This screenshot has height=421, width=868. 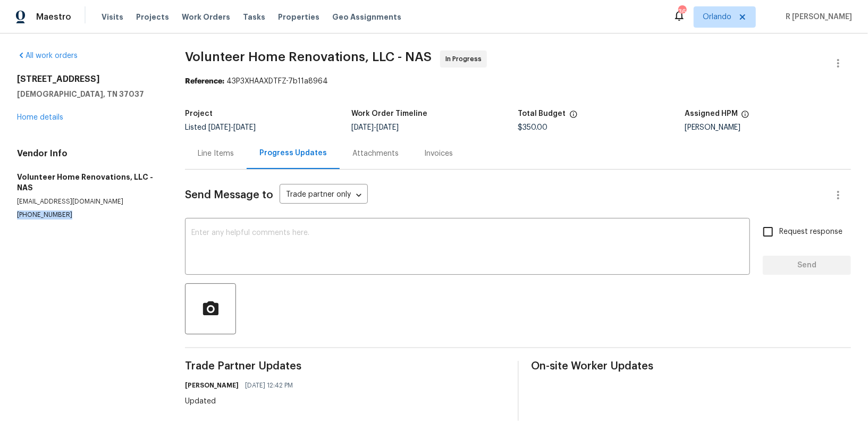 I want to click on h5: Total Budget, so click(x=542, y=114).